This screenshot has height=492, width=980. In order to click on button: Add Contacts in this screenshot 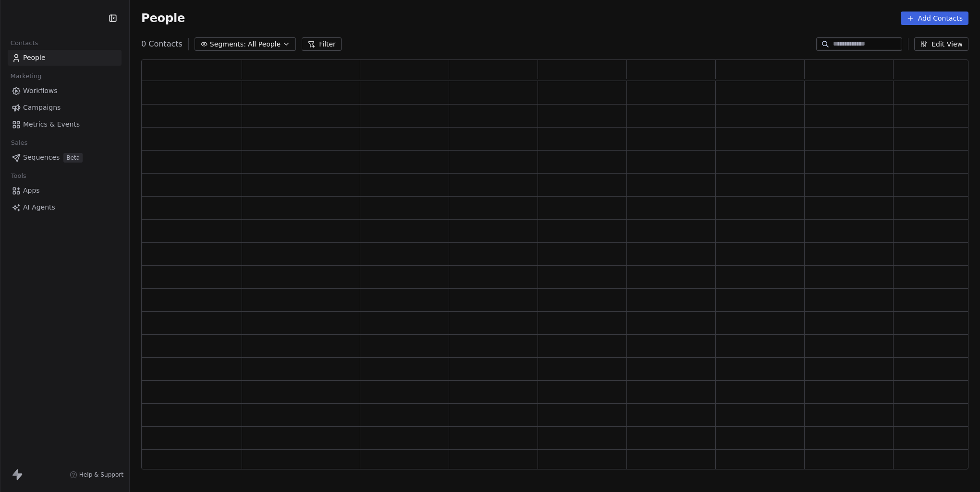, I will do `click(934, 19)`.